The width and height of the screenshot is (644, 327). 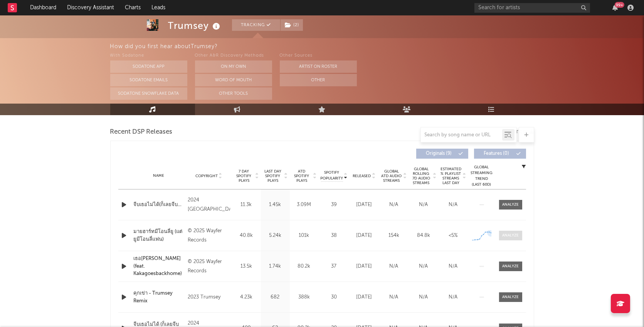 What do you see at coordinates (302, 176) in the screenshot?
I see `span: ATD Spotify Plays` at bounding box center [302, 176].